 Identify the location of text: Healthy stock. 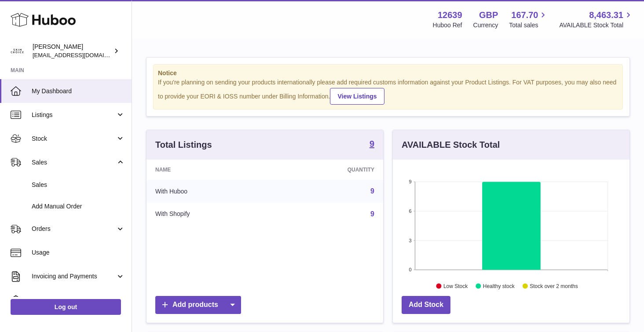
(499, 286).